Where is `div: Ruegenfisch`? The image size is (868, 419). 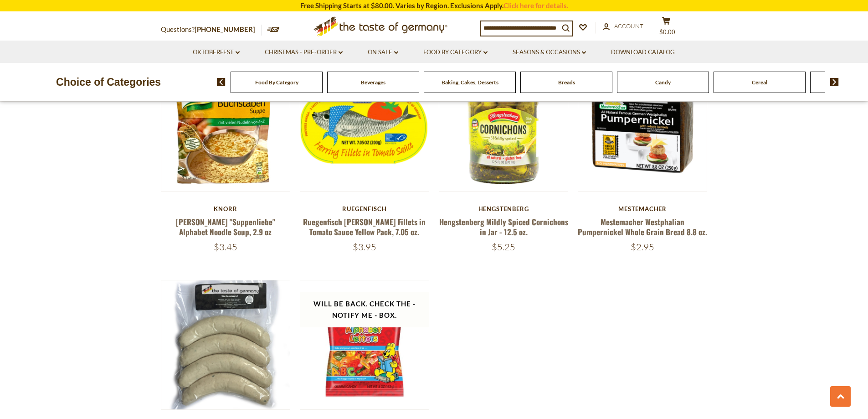
div: Ruegenfisch is located at coordinates (365, 209).